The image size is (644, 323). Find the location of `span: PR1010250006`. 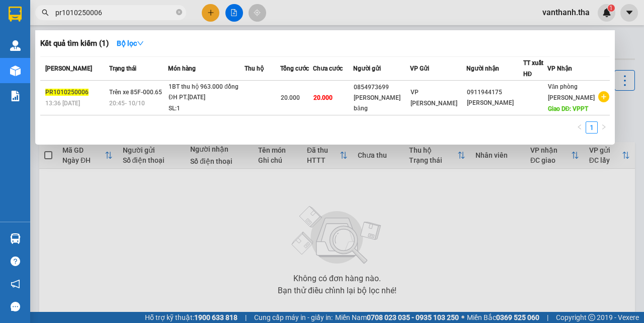

span: PR1010250006 is located at coordinates (67, 92).